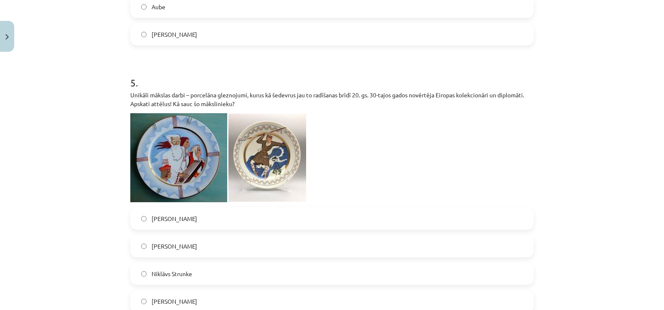 Image resolution: width=664 pixels, height=310 pixels. What do you see at coordinates (332, 99) in the screenshot?
I see `p: Unikāli mākslas darbi – porcelāna gleznojumi, kurus kā šedevrus jau to radīšanas brīdī 20. gs. 30...` at bounding box center [332, 99].